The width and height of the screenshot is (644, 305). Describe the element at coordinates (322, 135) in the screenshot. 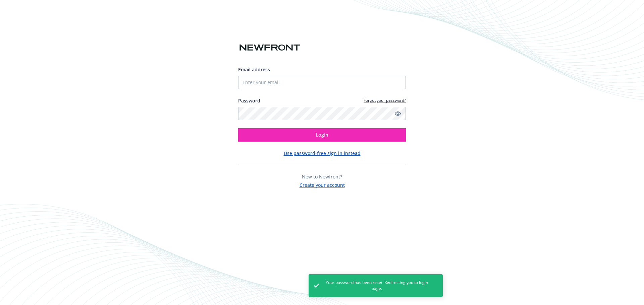

I see `button: Login` at that location.